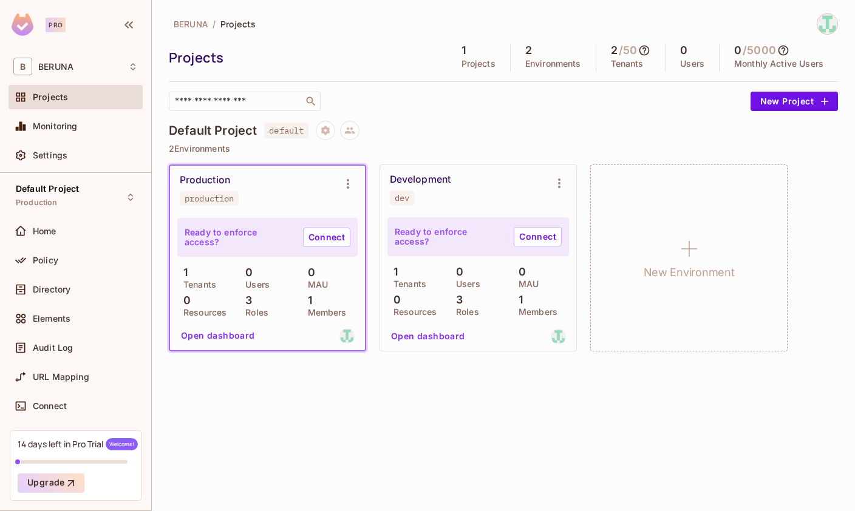 This screenshot has height=511, width=855. What do you see at coordinates (205, 180) in the screenshot?
I see `div: Production` at bounding box center [205, 180].